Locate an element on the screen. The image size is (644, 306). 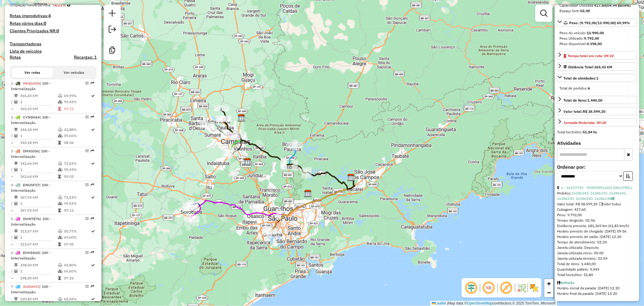
img: Exibir/Ocultar setores is located at coordinates (534, 288).